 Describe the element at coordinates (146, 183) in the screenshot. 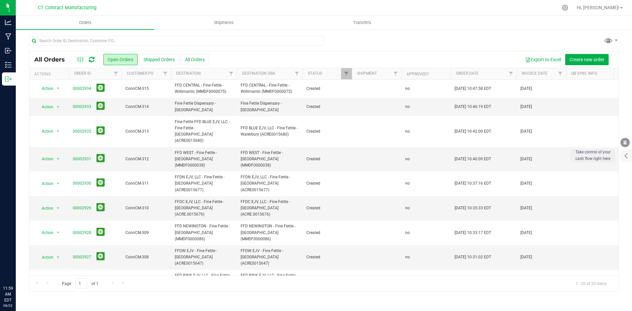

I see `span: ConnCM-311` at that location.